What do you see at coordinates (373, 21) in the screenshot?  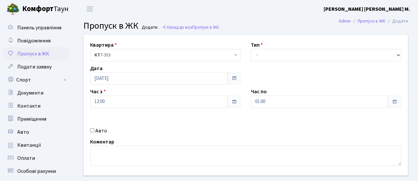 I see `nav: breadcrumb` at bounding box center [373, 21].